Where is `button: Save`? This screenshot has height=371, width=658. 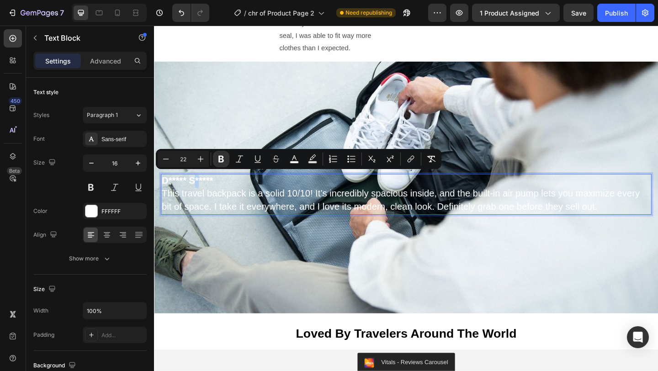 button: Save is located at coordinates (578, 13).